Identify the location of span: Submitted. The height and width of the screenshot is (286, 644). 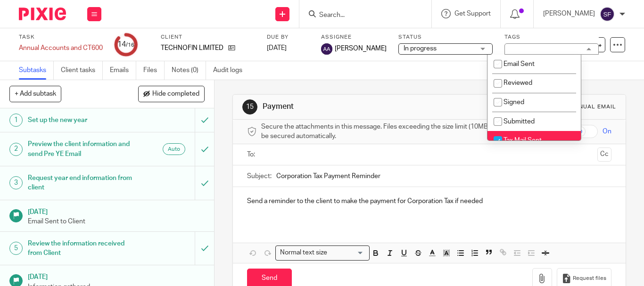
(519, 121).